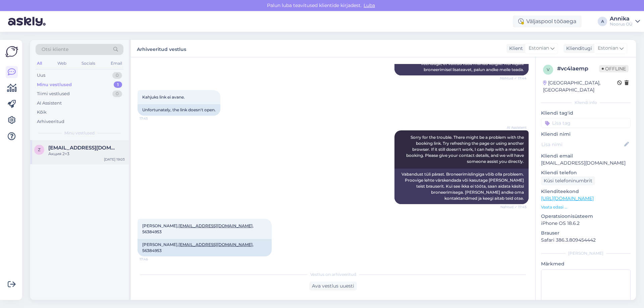  What do you see at coordinates (54, 85) in the screenshot?
I see `div: Minu vestlused` at bounding box center [54, 85].